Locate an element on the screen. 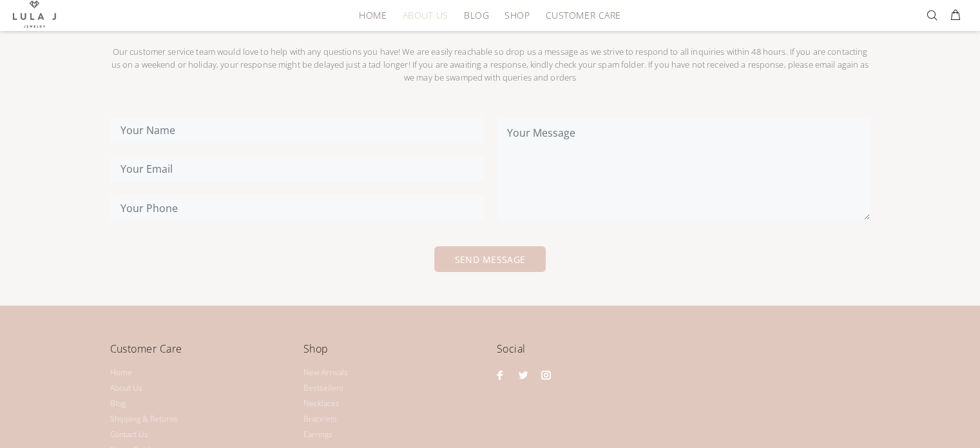  h4: Shop is located at coordinates (394, 353).